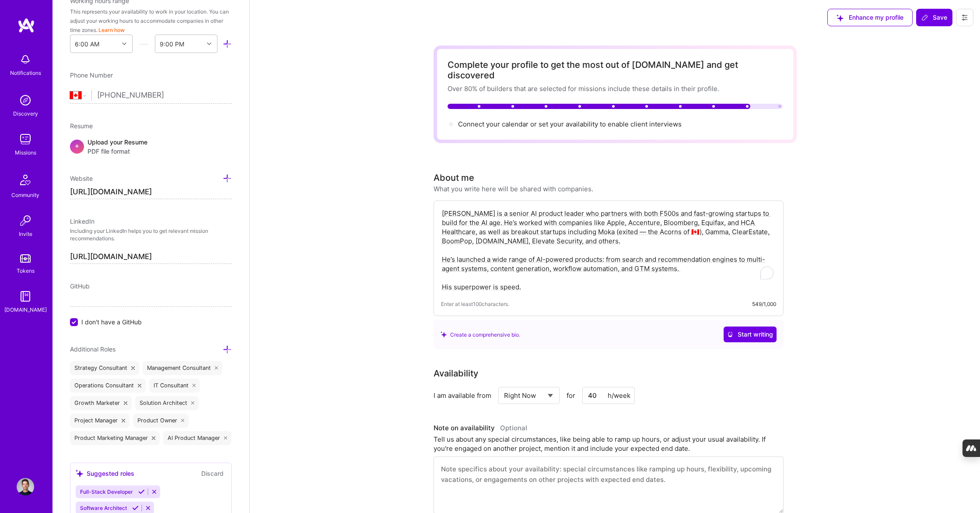 Image resolution: width=980 pixels, height=513 pixels. Describe the element at coordinates (570, 124) in the screenshot. I see `span: Connect your calendar or set your availability to enable client interviews` at that location.